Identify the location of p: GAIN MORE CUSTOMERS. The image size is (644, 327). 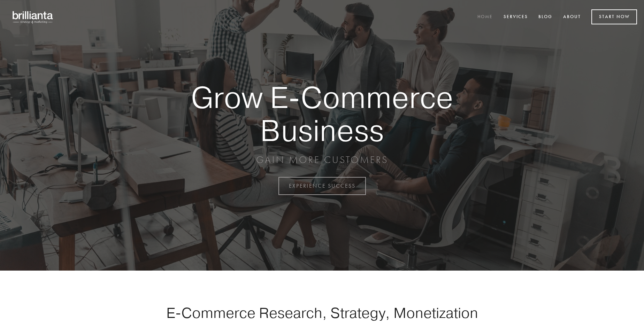
(322, 160).